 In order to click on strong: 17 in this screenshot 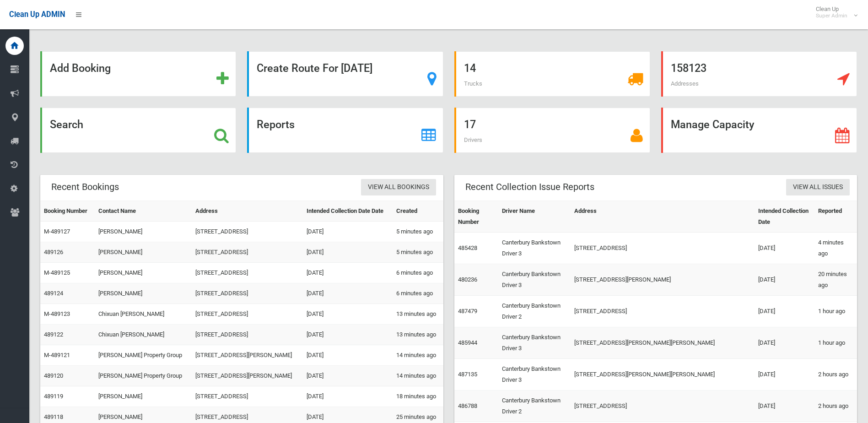, I will do `click(470, 125)`.